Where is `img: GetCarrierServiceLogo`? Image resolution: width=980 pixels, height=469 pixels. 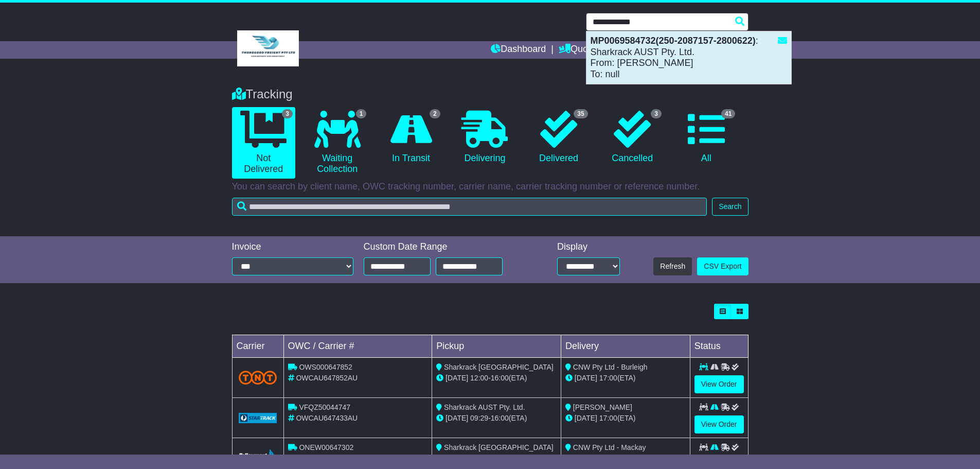 img: GetCarrierServiceLogo is located at coordinates (258, 418).